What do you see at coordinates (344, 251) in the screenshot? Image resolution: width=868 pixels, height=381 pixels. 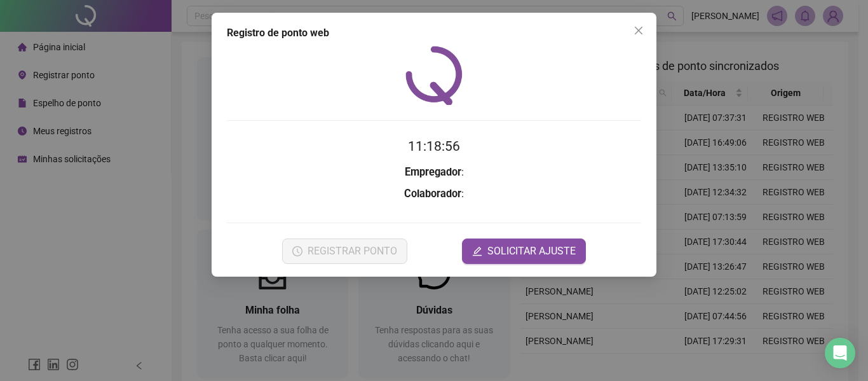 I see `button: REGISTRAR PONTO` at bounding box center [344, 251].